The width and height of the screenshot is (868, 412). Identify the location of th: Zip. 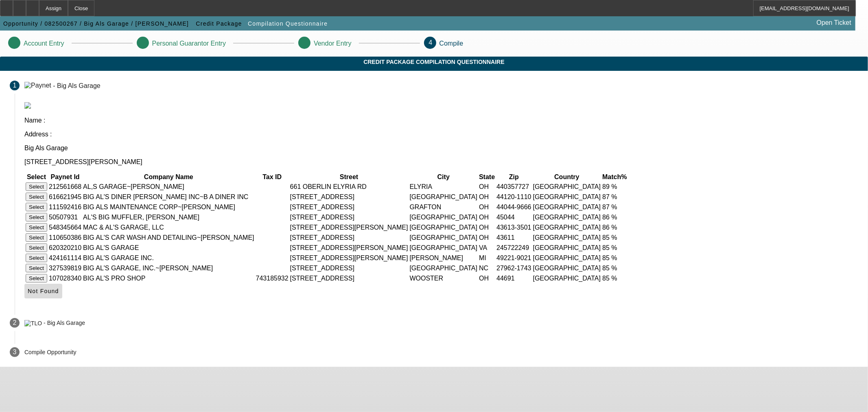
(514, 177).